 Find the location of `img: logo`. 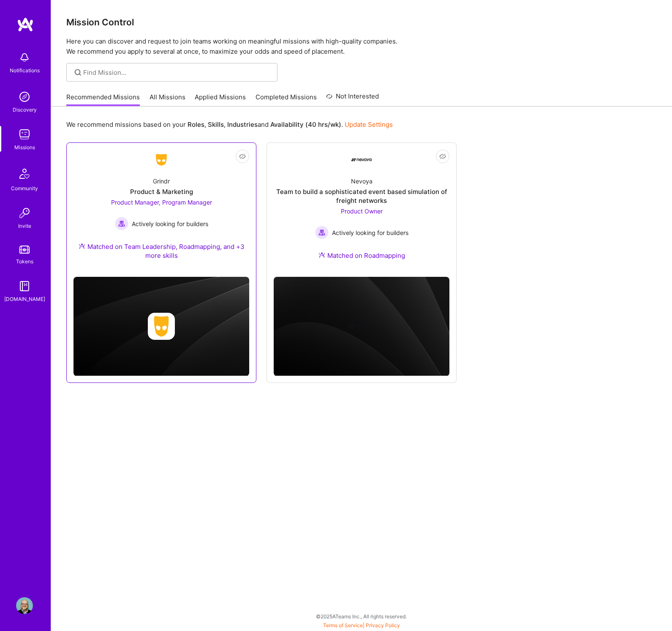

img: logo is located at coordinates (25, 24).